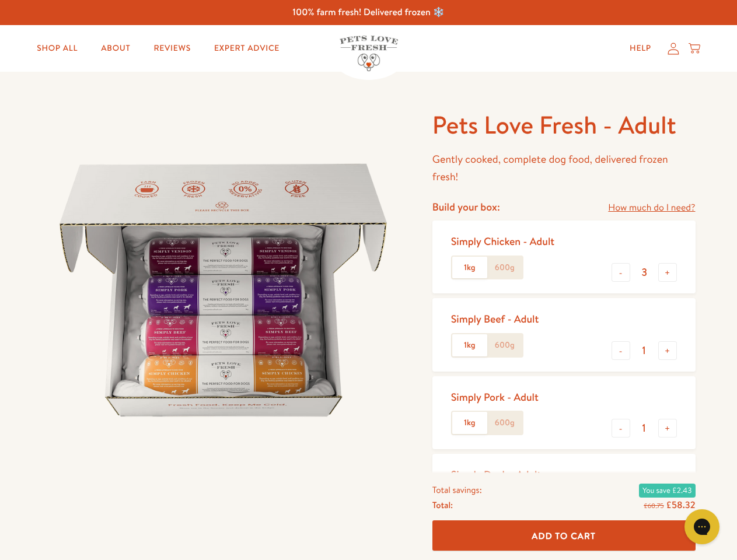 This screenshot has width=737, height=560. What do you see at coordinates (563, 535) in the screenshot?
I see `span: Add To Cart` at bounding box center [563, 535].